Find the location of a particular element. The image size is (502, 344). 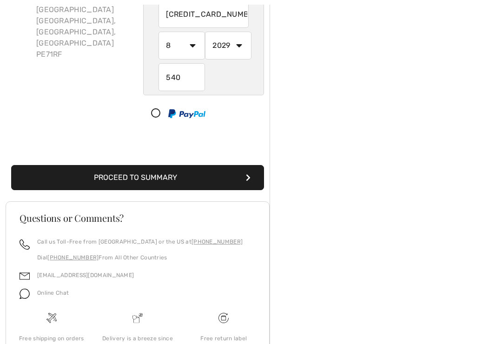

span: Online Chat is located at coordinates (53, 293).